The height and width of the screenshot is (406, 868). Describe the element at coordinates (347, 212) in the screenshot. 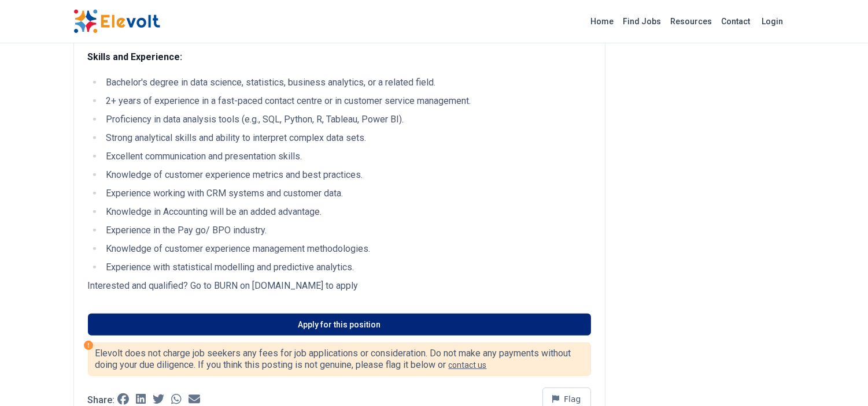

I see `li: Knowledge in Accounting will be an added advantage.` at that location.